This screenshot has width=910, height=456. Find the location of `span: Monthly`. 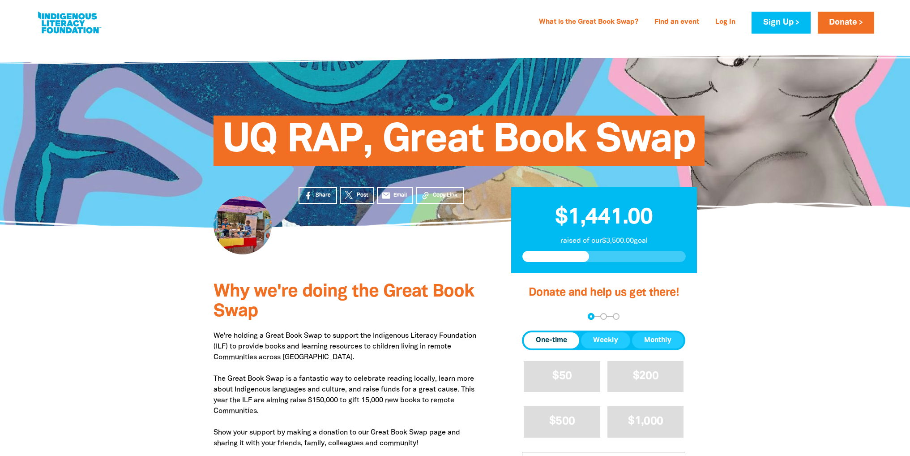

span: Monthly is located at coordinates (658, 340).